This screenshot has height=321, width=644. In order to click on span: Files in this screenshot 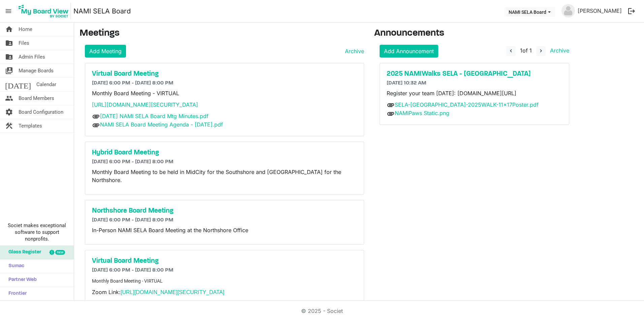, I will do `click(24, 43)`.